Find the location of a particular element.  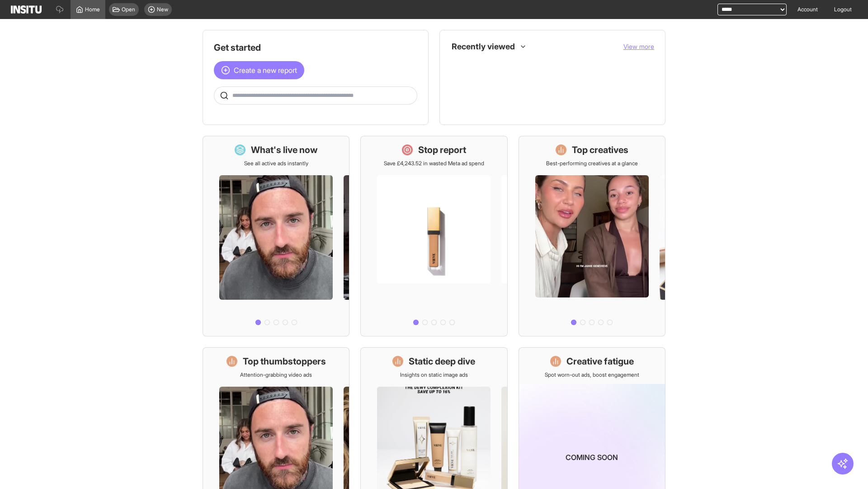

span: View more is located at coordinates (639, 46).